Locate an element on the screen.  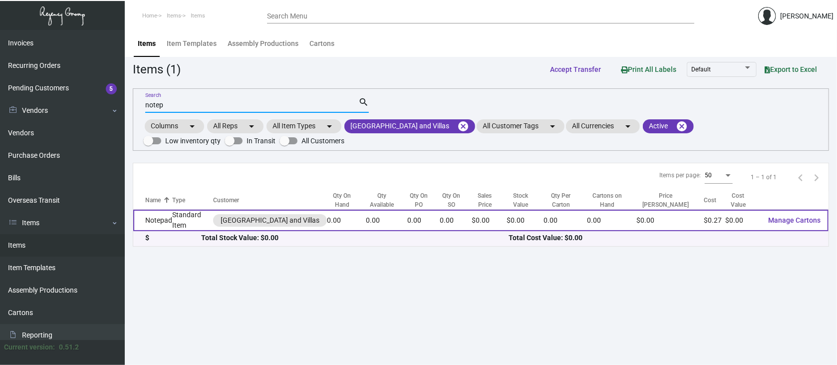
span: Low inventory qty is located at coordinates (193, 141).